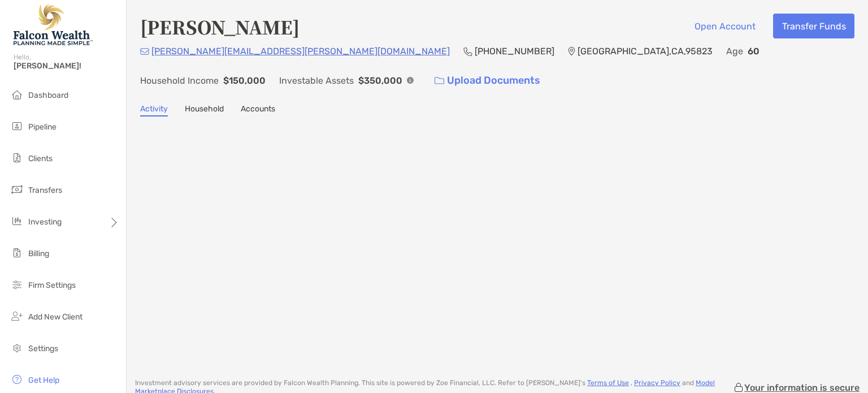 This screenshot has width=868, height=393. What do you see at coordinates (410, 80) in the screenshot?
I see `img: Info Icon` at bounding box center [410, 80].